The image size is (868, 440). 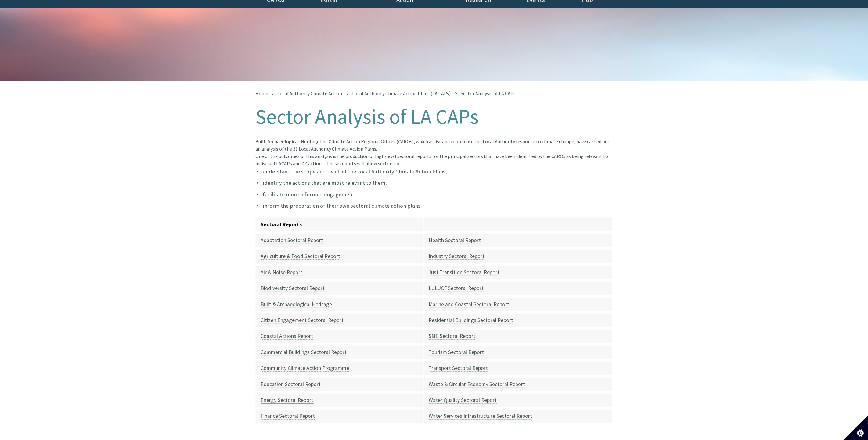 What do you see at coordinates (434, 117) in the screenshot?
I see `h1: Sector Analysis of LA CAPs` at bounding box center [434, 117].